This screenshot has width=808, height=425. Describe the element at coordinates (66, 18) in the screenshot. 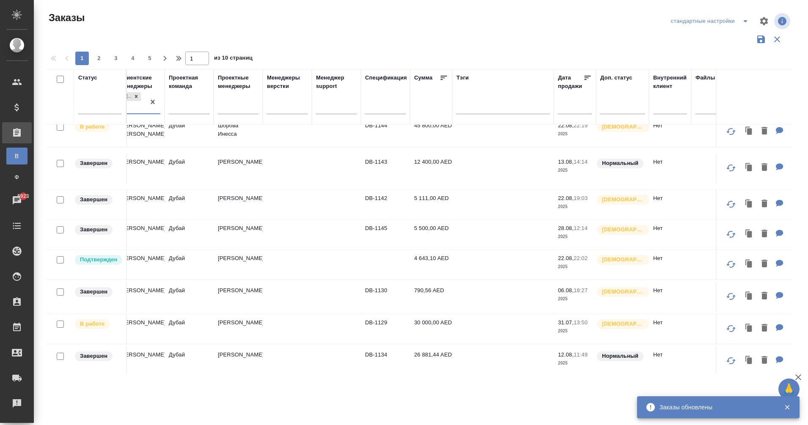

I see `span: Заказы` at that location.